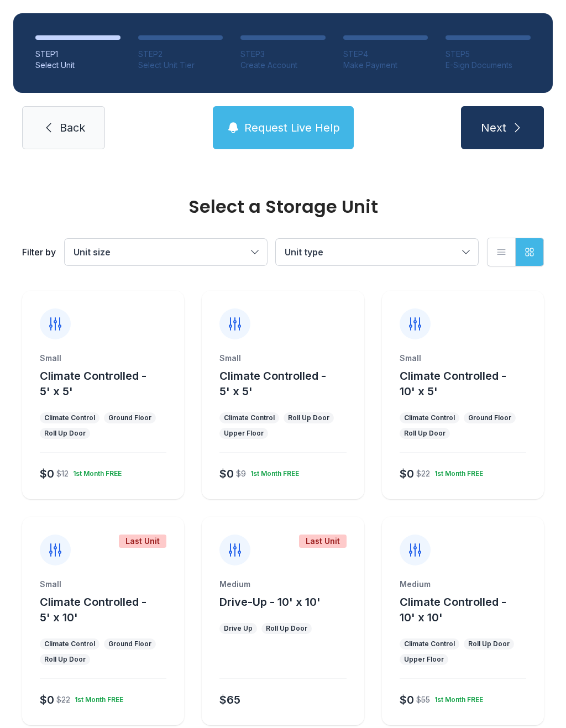 The width and height of the screenshot is (566, 728). What do you see at coordinates (92, 252) in the screenshot?
I see `span: Unit size` at bounding box center [92, 252].